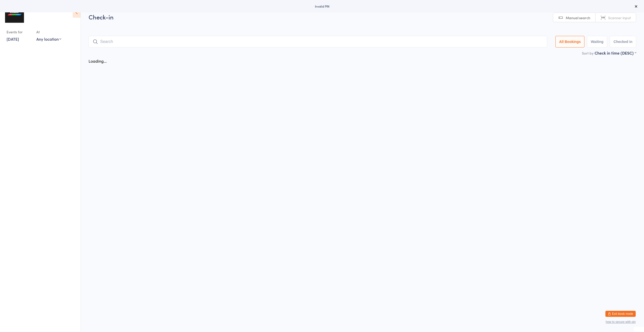 This screenshot has width=644, height=332. Describe the element at coordinates (621, 322) in the screenshot. I see `button: how to secure with pin` at that location.